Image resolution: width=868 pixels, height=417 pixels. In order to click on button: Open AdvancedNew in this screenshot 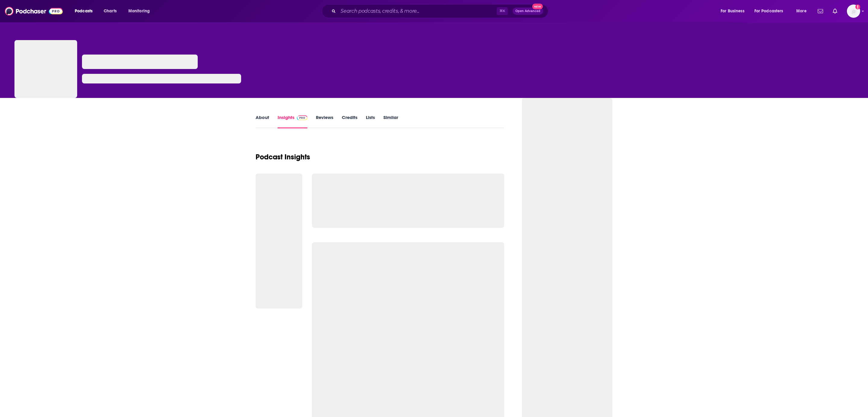, I will do `click(528, 11)`.